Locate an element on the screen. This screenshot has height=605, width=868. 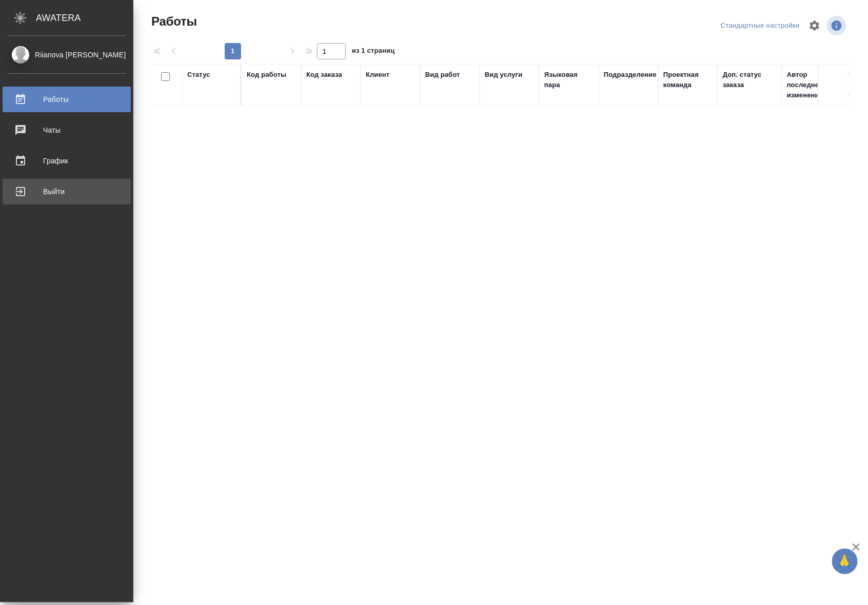
a: Выйти is located at coordinates (67, 192).